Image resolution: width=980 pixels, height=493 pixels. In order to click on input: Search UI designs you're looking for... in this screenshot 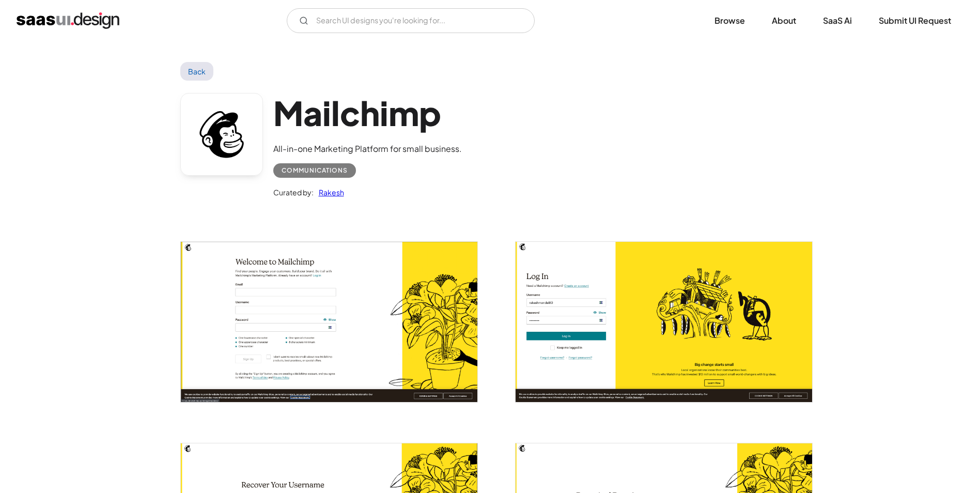, I will do `click(411, 21)`.